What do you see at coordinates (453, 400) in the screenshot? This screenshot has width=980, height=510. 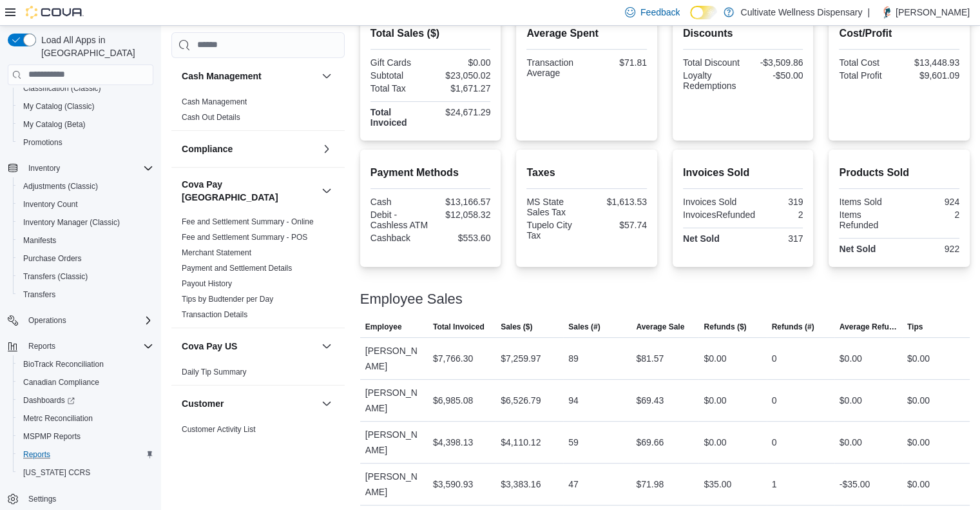 I see `div: $6,985.08` at bounding box center [453, 400].